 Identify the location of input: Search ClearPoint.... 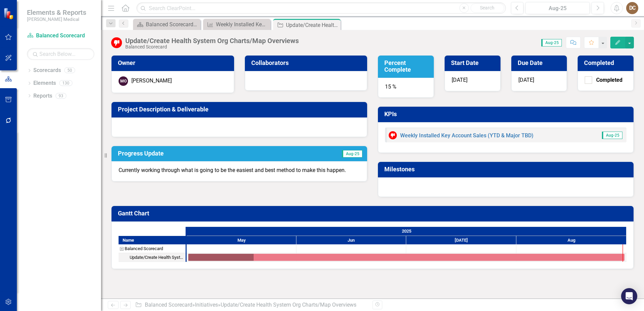
(321, 8).